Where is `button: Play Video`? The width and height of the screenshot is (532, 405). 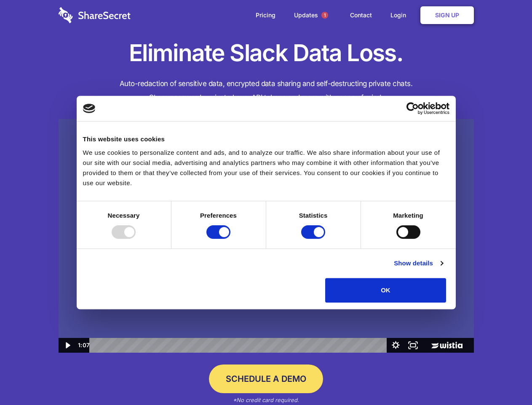
button: Play Video is located at coordinates (67, 345).